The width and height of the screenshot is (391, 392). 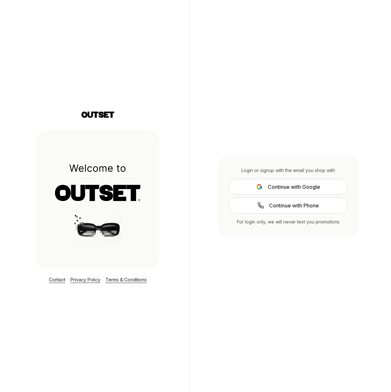 What do you see at coordinates (85, 280) in the screenshot?
I see `a: Privacy Policy` at bounding box center [85, 280].